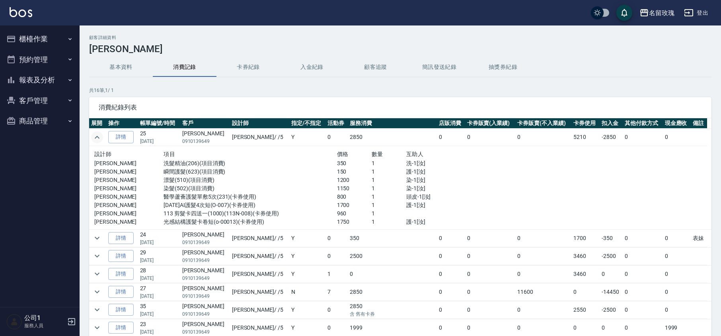 The image size is (721, 336). I want to click on button: 抽獎券紀錄, so click(503, 67).